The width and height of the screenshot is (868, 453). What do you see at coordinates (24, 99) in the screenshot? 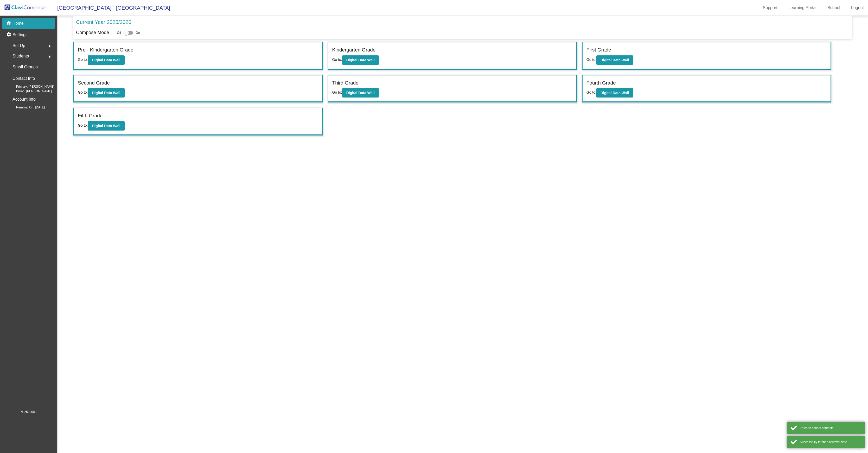
I see `p: Account Info` at bounding box center [24, 99].